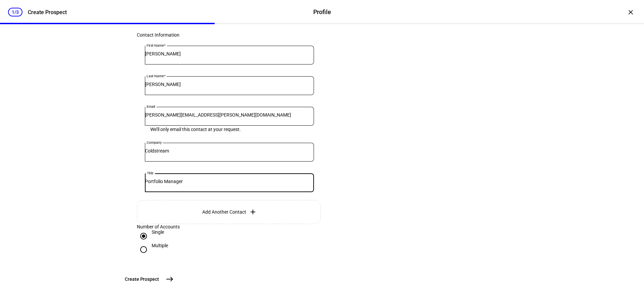 The image size is (644, 306). What do you see at coordinates (151, 106) in the screenshot?
I see `mat-label: Email` at bounding box center [151, 106].